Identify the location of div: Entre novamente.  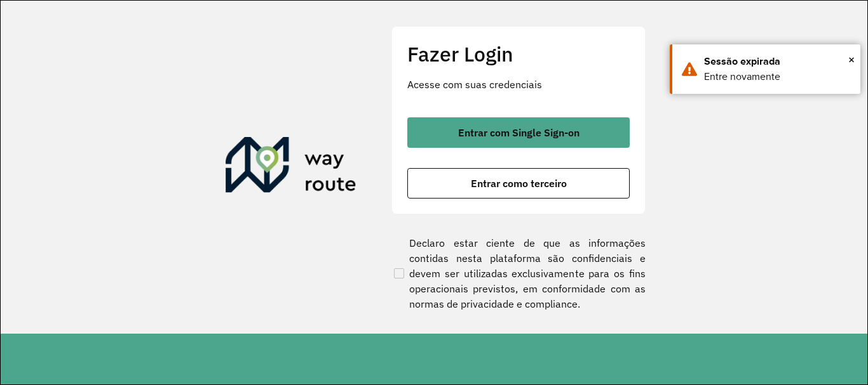
(777, 77).